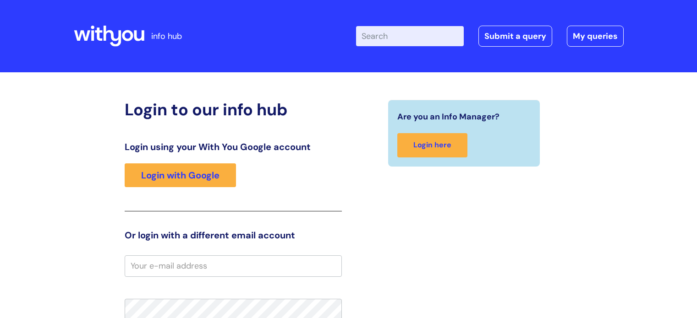 The width and height of the screenshot is (697, 318). What do you see at coordinates (515, 36) in the screenshot?
I see `a: Submit a query` at bounding box center [515, 36].